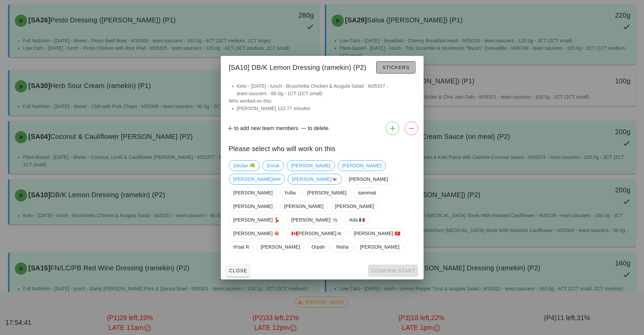 The height and width of the screenshot is (335, 644). I want to click on span: Close, so click(238, 270).